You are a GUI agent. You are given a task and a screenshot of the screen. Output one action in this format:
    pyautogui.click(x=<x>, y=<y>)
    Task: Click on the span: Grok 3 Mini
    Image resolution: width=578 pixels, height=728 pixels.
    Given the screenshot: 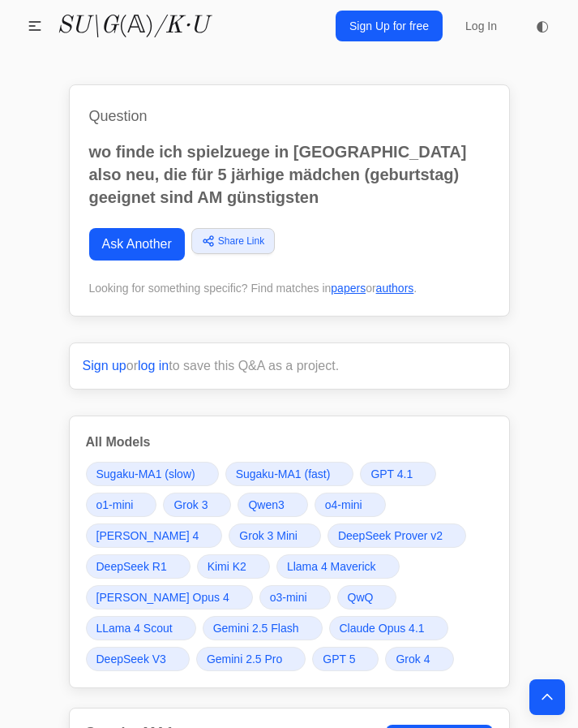 What is the action you would take?
    pyautogui.click(x=268, y=535)
    